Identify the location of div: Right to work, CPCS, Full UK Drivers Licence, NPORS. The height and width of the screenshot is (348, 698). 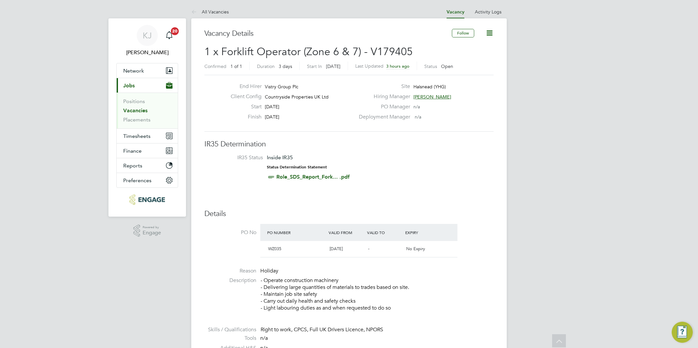
(377, 330).